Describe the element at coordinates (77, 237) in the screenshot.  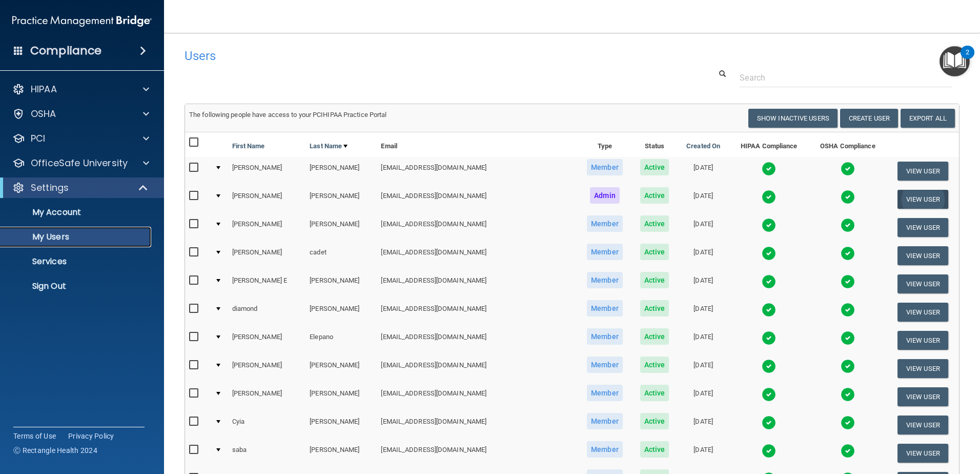
I see `p: My Users` at that location.